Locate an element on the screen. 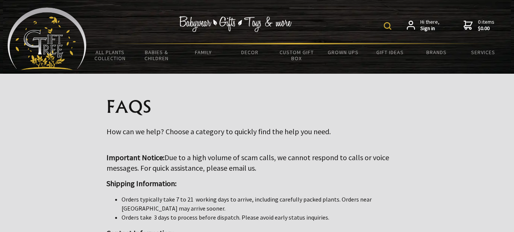 The image size is (514, 232). a: Family is located at coordinates (203, 52).